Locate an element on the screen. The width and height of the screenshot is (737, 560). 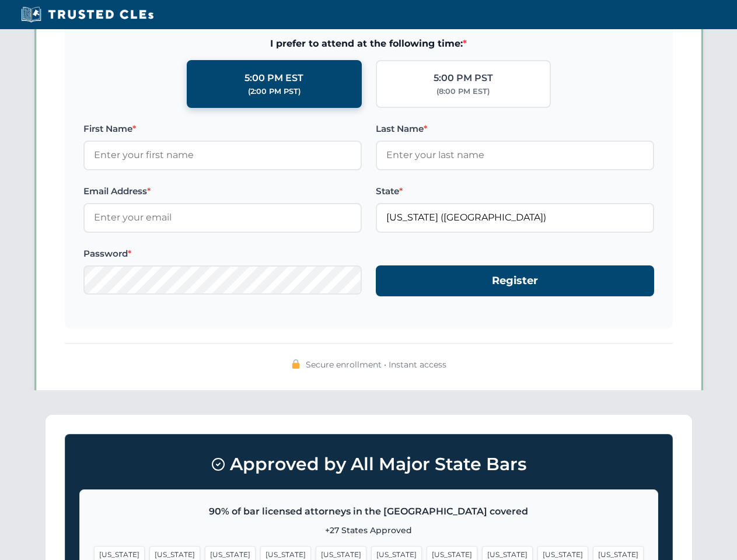
input: Enter your first name is located at coordinates (222, 155).